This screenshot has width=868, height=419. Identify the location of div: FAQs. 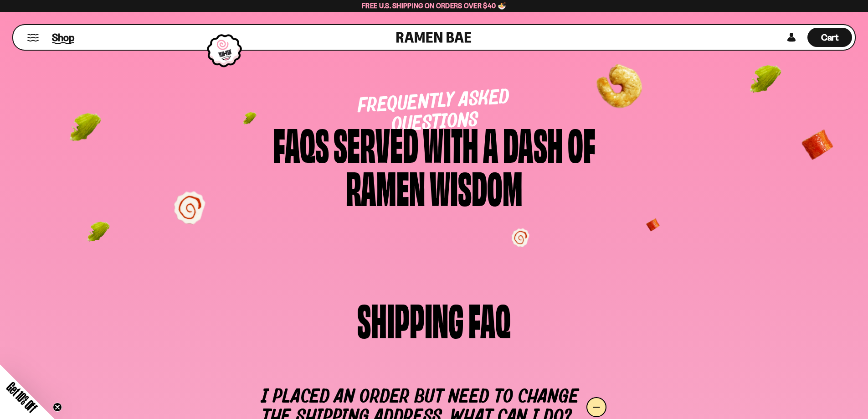
(300, 143).